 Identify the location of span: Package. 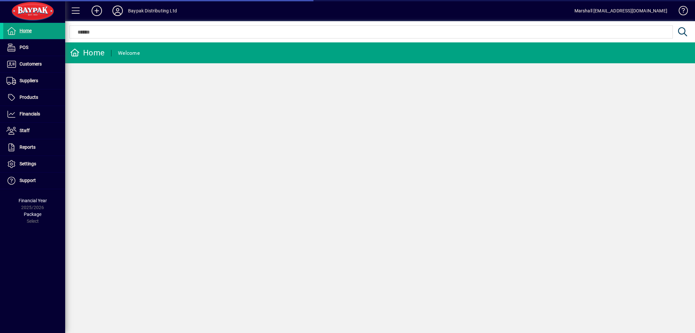
(33, 214).